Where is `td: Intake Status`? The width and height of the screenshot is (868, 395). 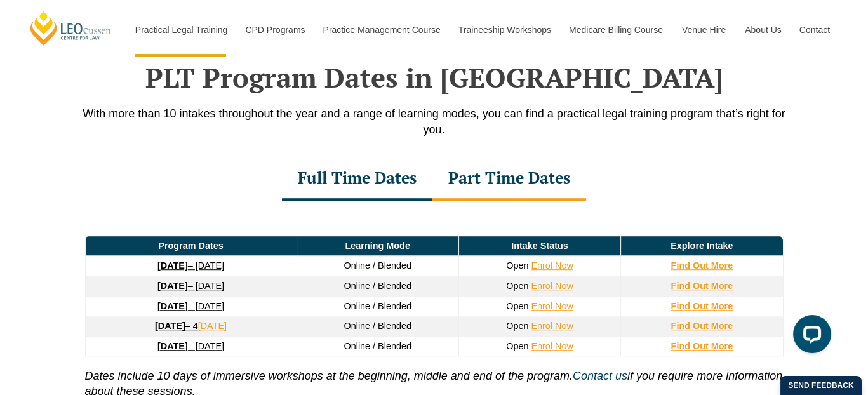
td: Intake Status is located at coordinates (539, 246).